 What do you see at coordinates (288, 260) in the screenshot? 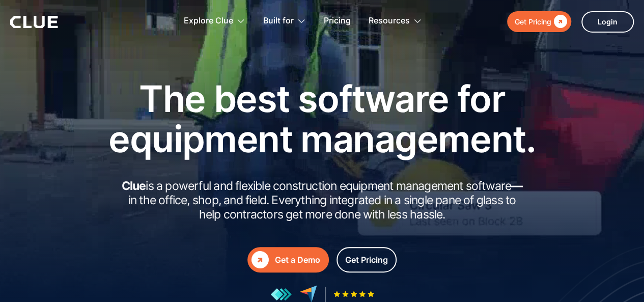
I see `a: Get a Demo` at bounding box center [288, 260].